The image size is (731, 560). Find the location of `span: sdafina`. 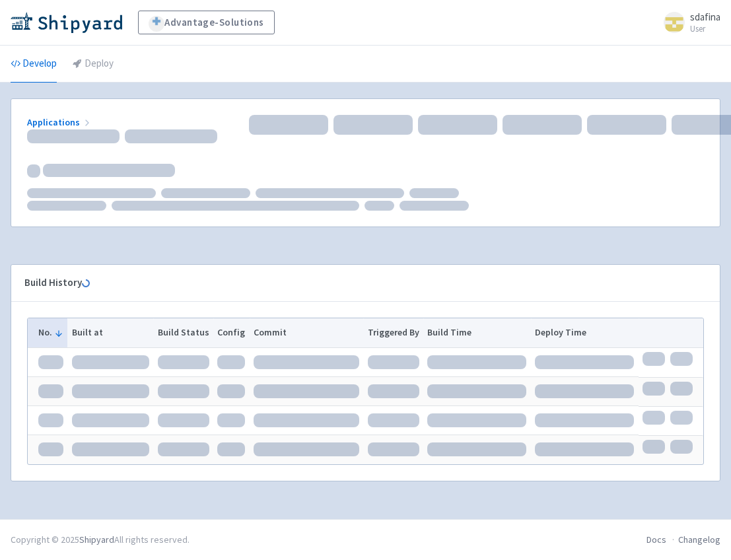

span: sdafina is located at coordinates (705, 16).